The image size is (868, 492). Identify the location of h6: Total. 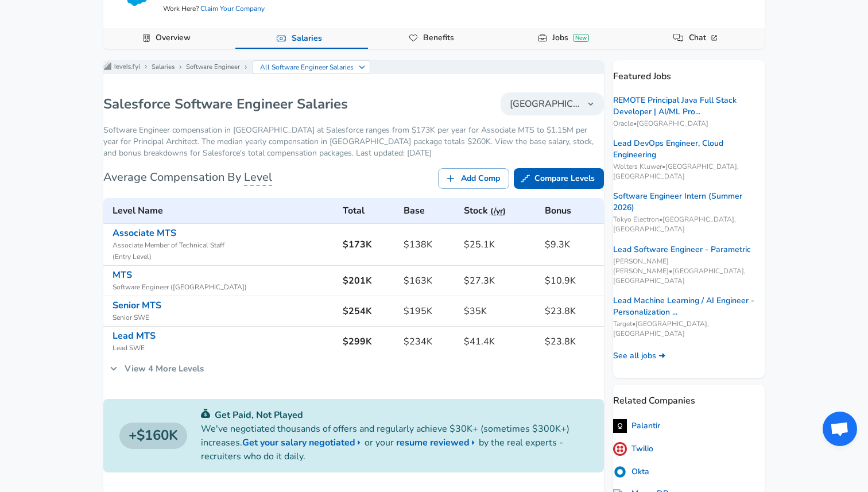
(369, 211).